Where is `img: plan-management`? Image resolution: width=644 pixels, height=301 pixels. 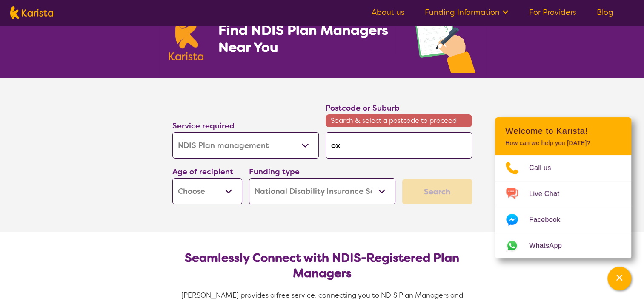 img: plan-management is located at coordinates (444, 41).